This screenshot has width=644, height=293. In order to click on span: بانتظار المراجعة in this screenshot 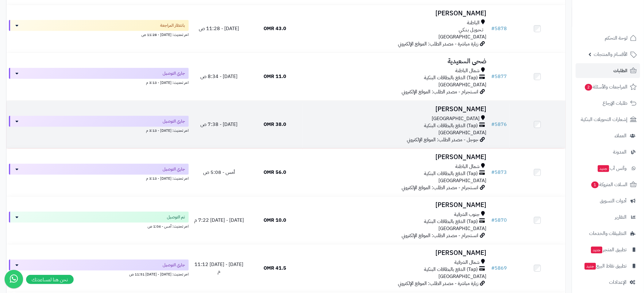, I will do `click(173, 26)`.